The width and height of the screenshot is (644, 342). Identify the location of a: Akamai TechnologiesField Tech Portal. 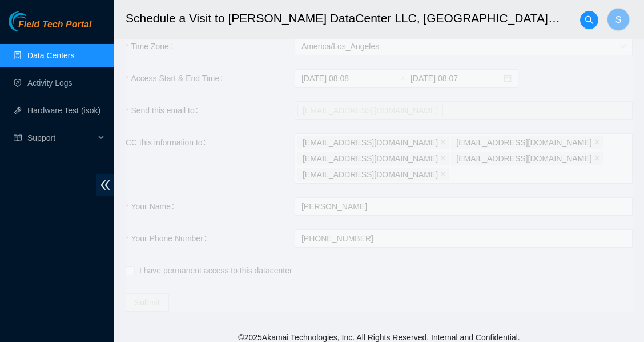
(50, 28).